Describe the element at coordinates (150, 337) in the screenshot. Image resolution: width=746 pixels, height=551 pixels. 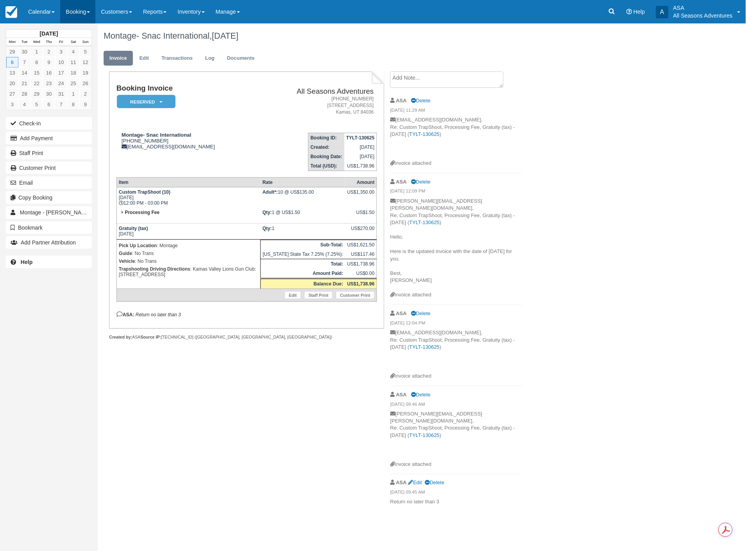
I see `strong: Source IP:` at that location.